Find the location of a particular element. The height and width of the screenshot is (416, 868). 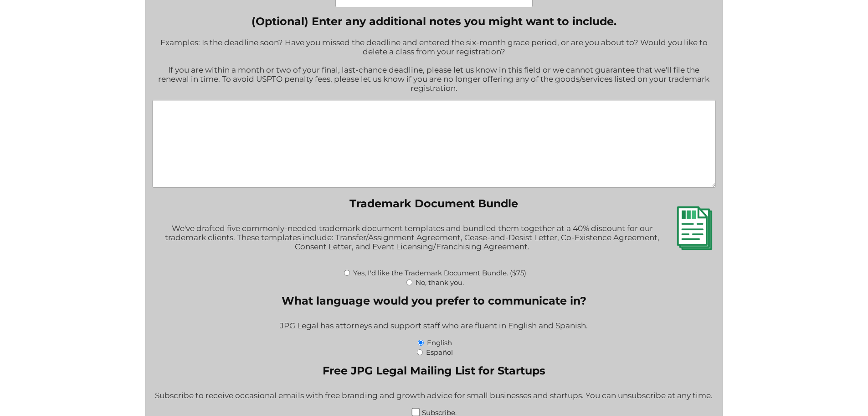

legend: Trademark Document Bundle is located at coordinates (434, 203).